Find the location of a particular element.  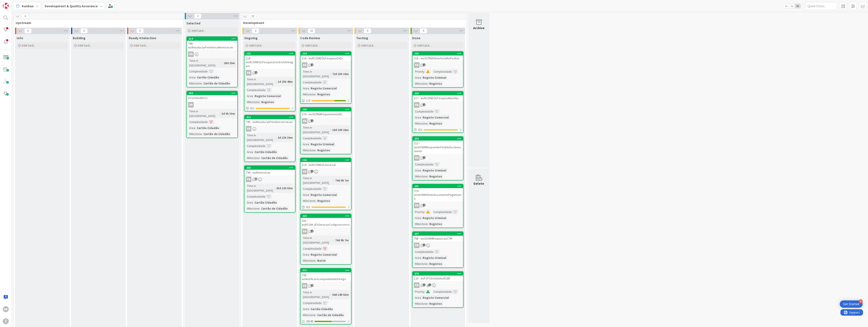

a: 237708 - wsSICRIMRequisicaoCTMRBComplexidade:Area:Registo CriminalMilestone:Registos is located at coordinates (438, 249).